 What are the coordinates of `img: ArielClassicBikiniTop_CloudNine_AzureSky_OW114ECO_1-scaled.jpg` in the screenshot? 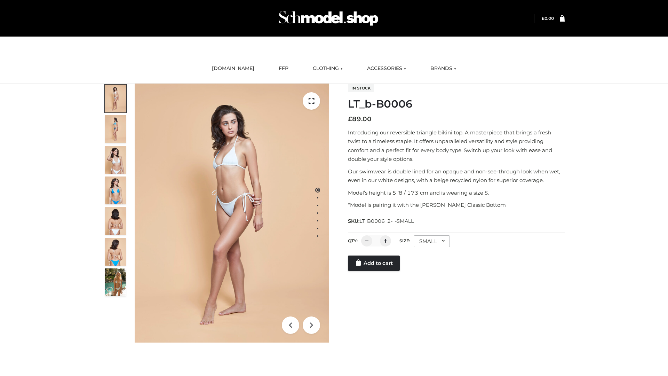 It's located at (116, 99).